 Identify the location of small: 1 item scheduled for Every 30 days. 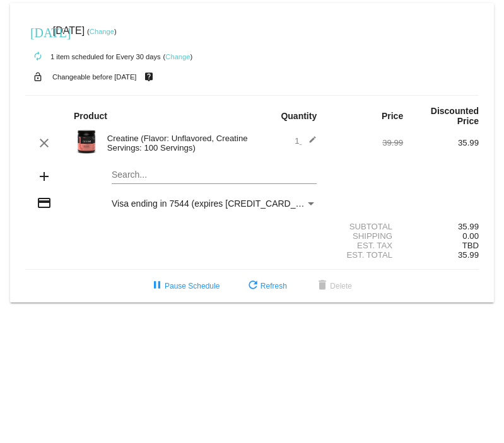
(93, 57).